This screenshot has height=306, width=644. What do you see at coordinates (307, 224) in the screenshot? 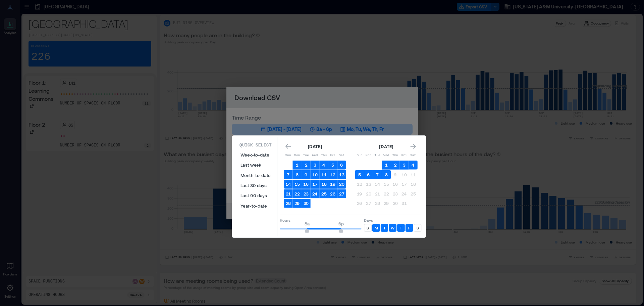
I see `span: 8a` at bounding box center [307, 224].